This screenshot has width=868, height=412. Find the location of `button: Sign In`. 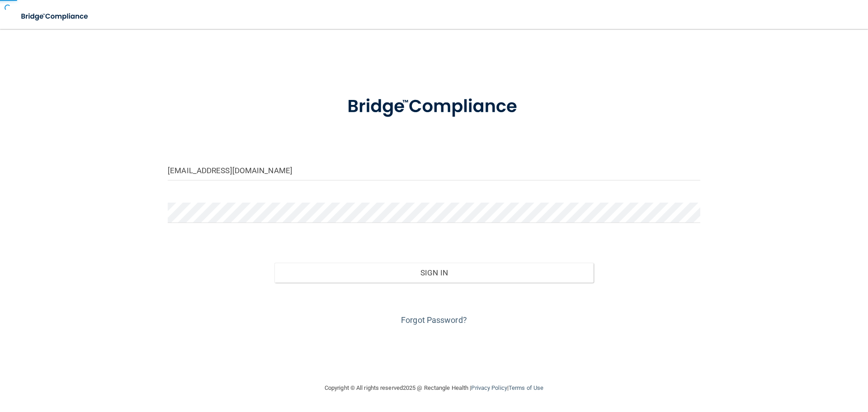

button: Sign In is located at coordinates (434, 273).